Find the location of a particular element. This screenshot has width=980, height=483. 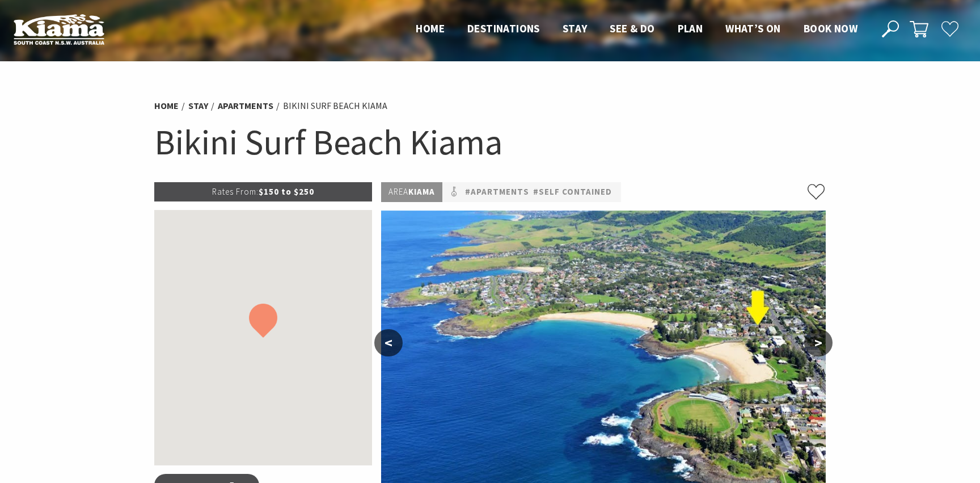

span: Stay is located at coordinates (575, 28).